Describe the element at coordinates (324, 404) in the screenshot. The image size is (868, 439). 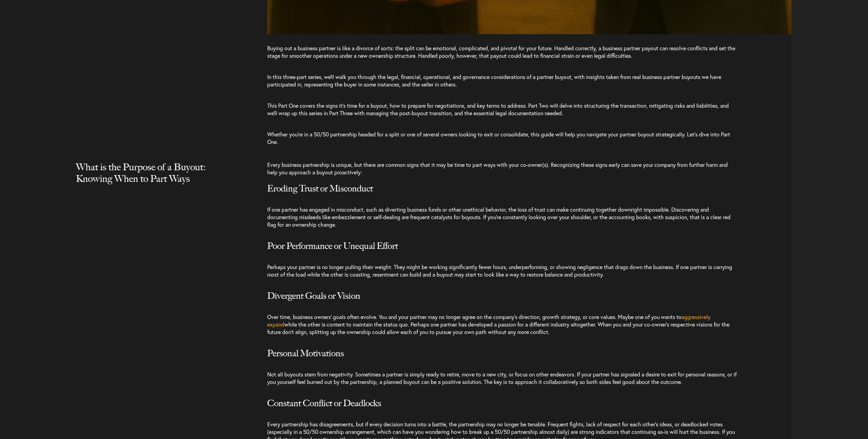
I see `span: Constant Conflict or Deadlocks` at that location.